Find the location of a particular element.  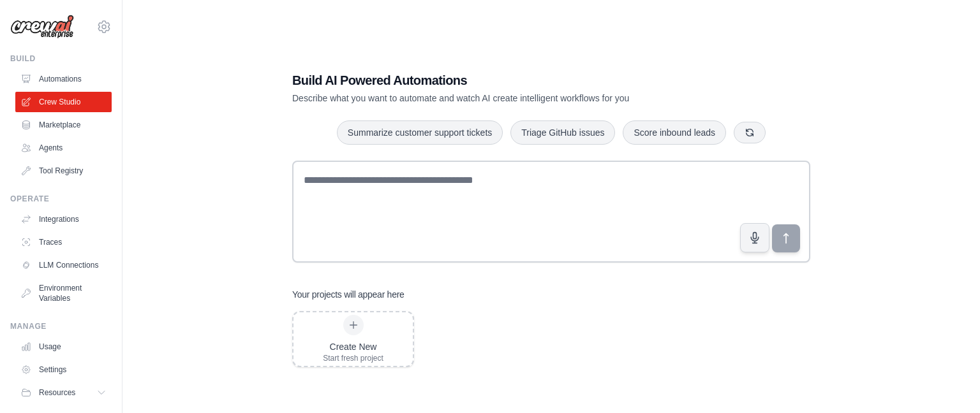

div: Start fresh project is located at coordinates (353, 359).